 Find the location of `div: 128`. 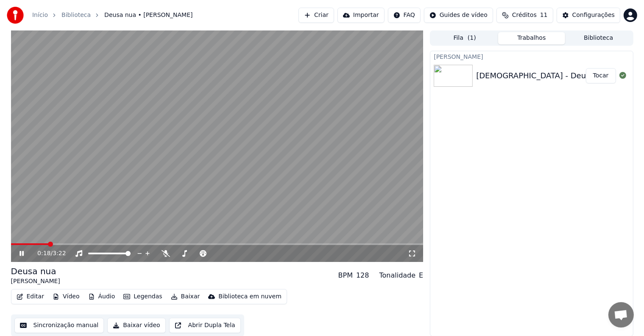

div: 128 is located at coordinates (362, 276).